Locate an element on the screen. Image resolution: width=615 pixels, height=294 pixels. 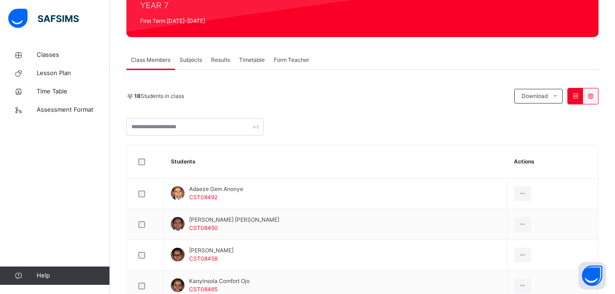
span: CST08458 is located at coordinates (203, 258).